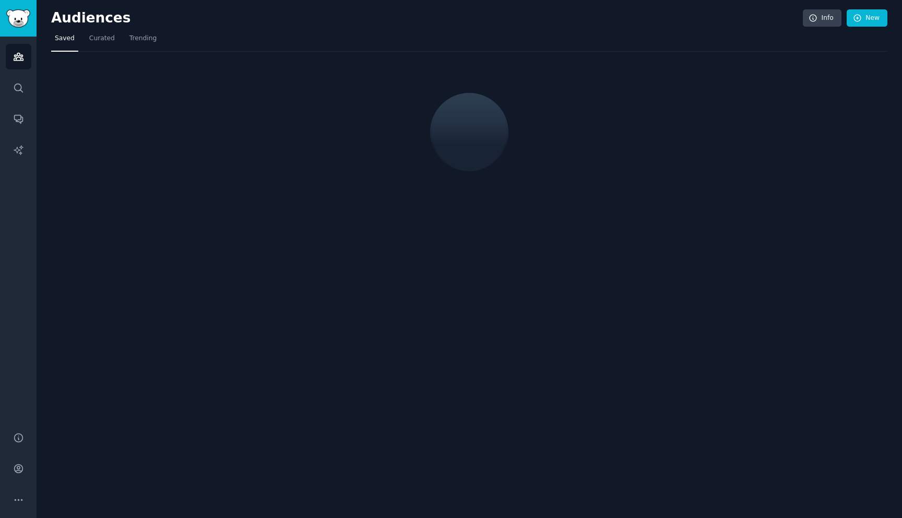 The width and height of the screenshot is (902, 518). What do you see at coordinates (427, 18) in the screenshot?
I see `h2: Audiences` at bounding box center [427, 18].